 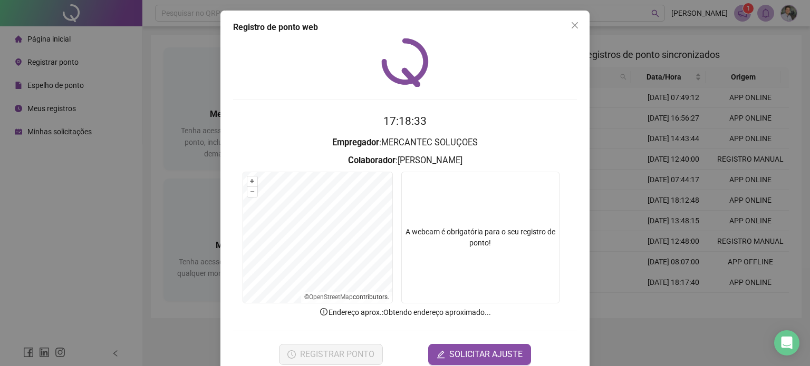 What do you see at coordinates (575, 25) in the screenshot?
I see `span: close` at bounding box center [575, 25].